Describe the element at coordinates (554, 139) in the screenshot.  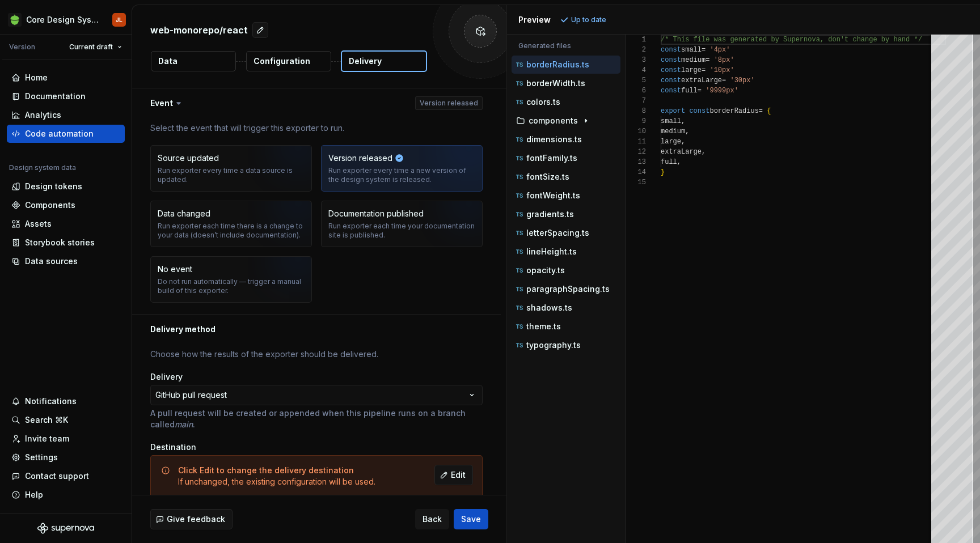
I see `p: dimensions.ts` at that location.